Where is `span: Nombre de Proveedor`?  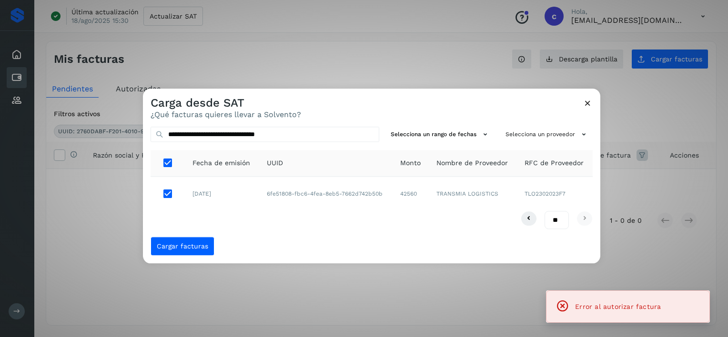 span: Nombre de Proveedor is located at coordinates (472, 163).